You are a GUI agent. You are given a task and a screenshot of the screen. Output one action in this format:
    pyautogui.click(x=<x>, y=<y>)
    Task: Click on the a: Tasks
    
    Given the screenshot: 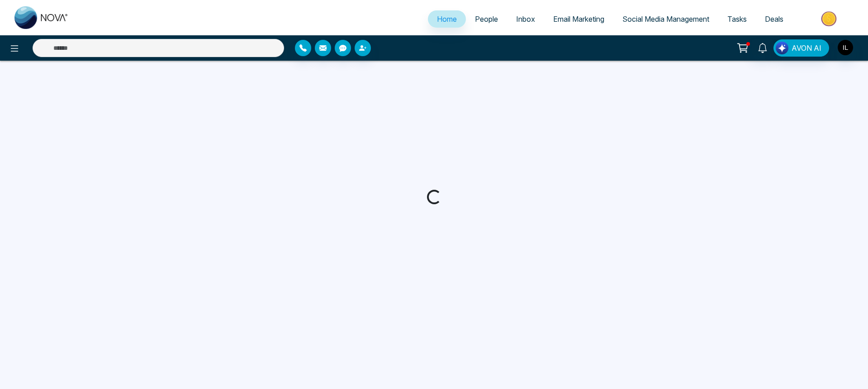 What is the action you would take?
    pyautogui.click(x=737, y=19)
    